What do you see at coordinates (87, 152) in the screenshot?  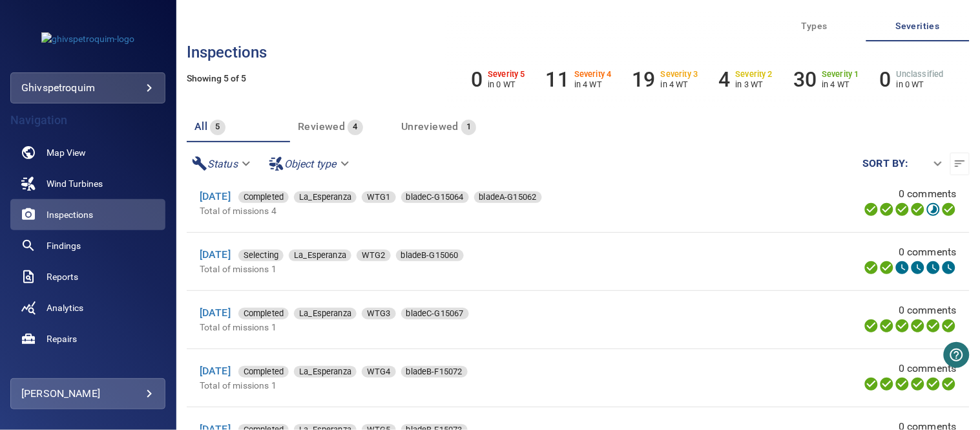 I see `a: map noActive` at bounding box center [87, 152].